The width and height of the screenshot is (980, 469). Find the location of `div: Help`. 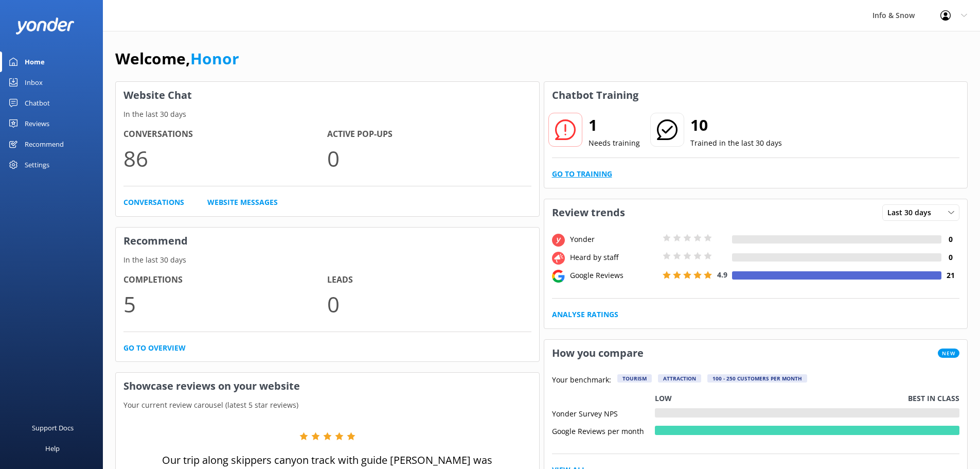

div: Help is located at coordinates (53, 448).